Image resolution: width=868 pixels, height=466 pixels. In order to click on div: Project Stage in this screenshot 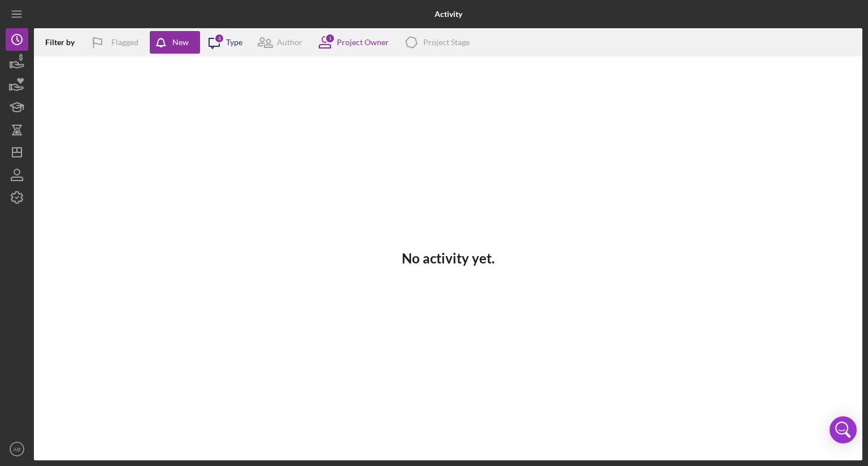, I will do `click(447, 42)`.